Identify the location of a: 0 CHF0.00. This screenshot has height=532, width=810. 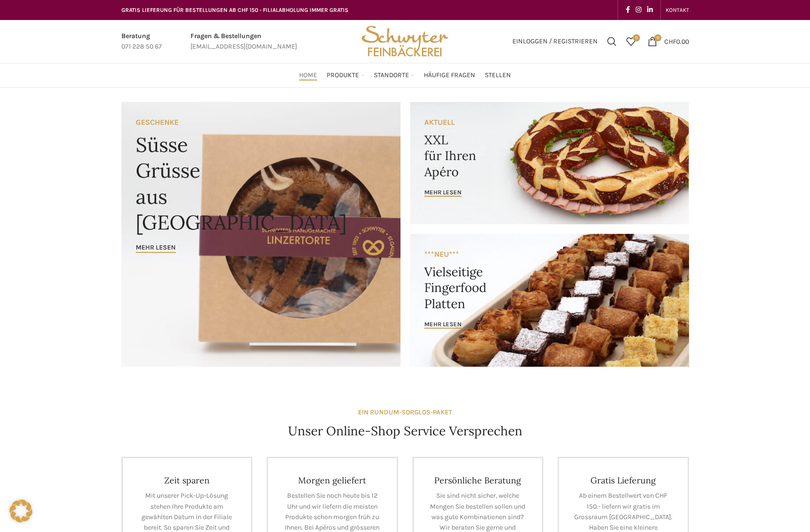
(668, 42).